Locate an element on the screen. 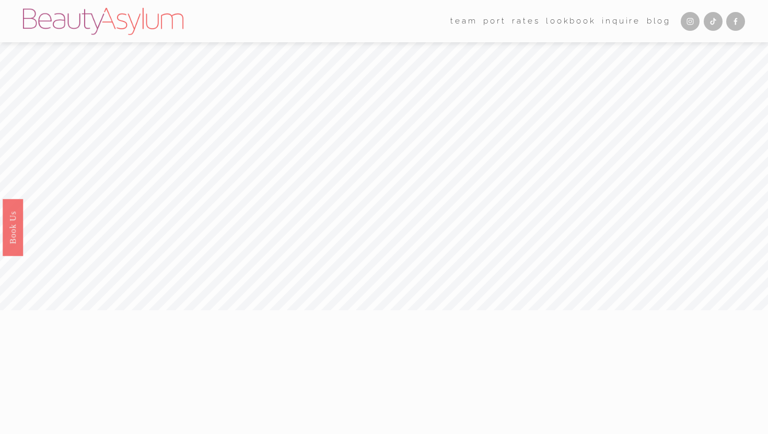 This screenshot has height=434, width=768. a: folder dropdown is located at coordinates (463, 21).